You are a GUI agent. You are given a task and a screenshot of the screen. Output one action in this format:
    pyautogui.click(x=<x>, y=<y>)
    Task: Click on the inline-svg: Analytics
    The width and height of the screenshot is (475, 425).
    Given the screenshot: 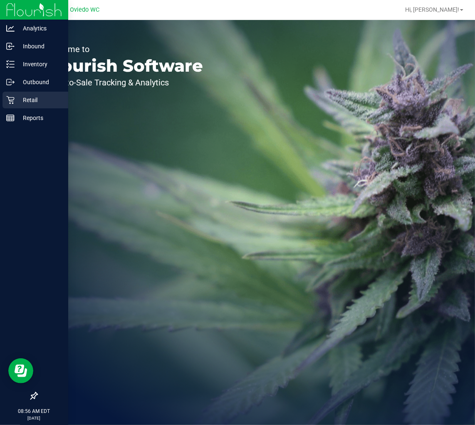 What is the action you would take?
    pyautogui.click(x=10, y=28)
    